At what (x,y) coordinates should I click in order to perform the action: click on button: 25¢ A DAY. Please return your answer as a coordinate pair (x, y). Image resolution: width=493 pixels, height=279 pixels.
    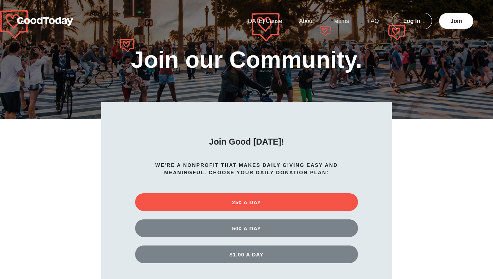
    Looking at the image, I should click on (246, 202).